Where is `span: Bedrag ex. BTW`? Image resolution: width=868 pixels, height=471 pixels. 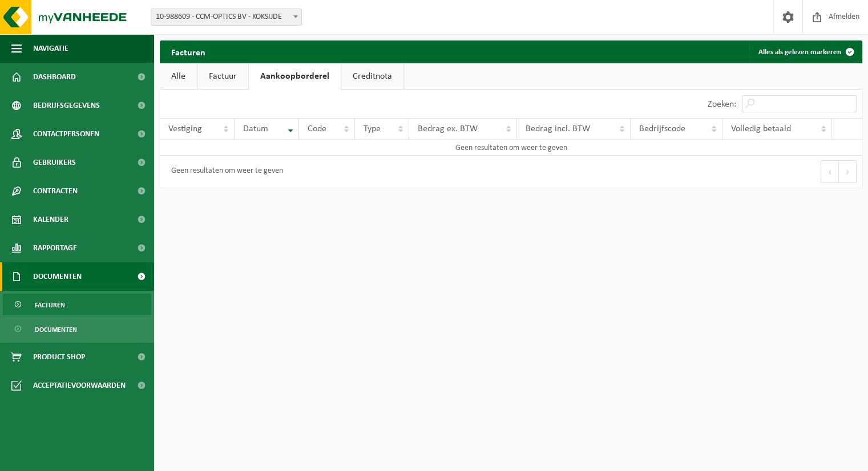 span: Bedrag ex. BTW is located at coordinates (448, 129).